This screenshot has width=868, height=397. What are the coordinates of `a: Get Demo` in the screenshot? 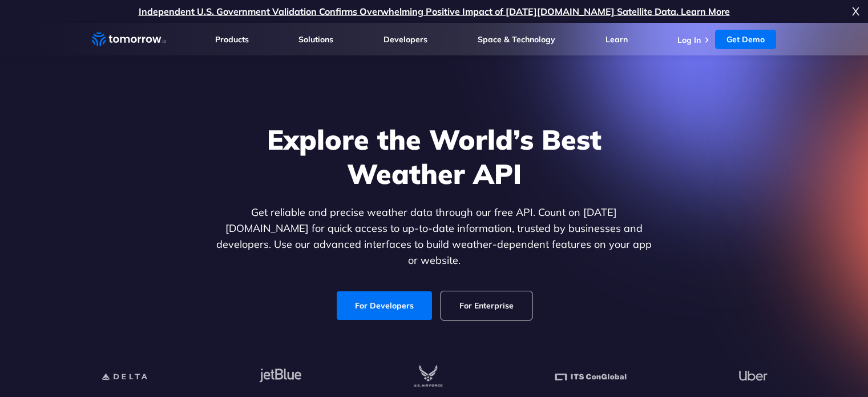 It's located at (746, 39).